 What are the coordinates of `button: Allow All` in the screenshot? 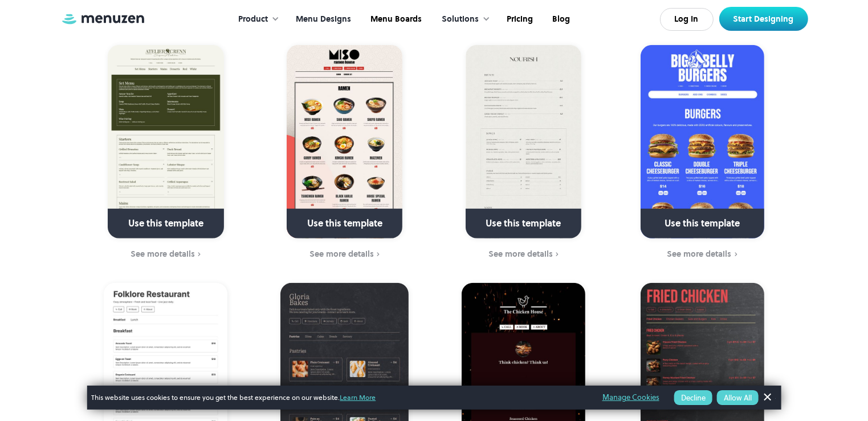 It's located at (737, 398).